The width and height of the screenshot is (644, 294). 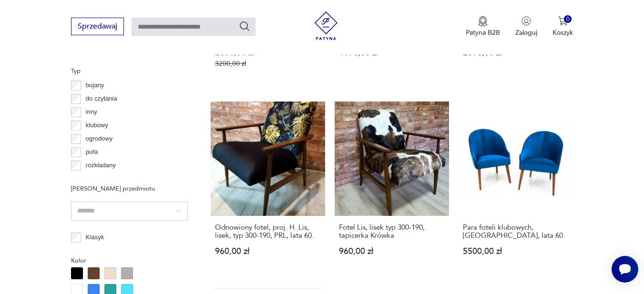 What do you see at coordinates (91, 112) in the screenshot?
I see `p: inny` at bounding box center [91, 112].